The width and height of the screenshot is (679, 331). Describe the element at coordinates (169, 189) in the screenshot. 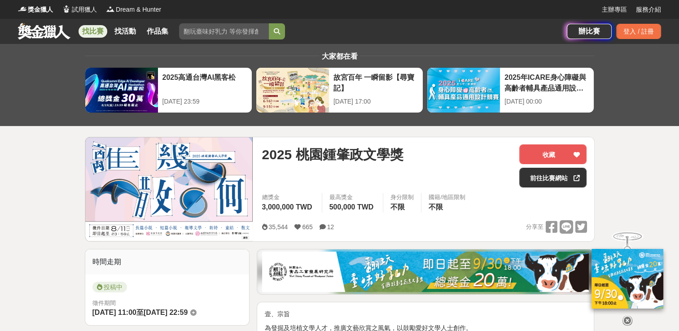

I see `img: Cover Image` at that location.